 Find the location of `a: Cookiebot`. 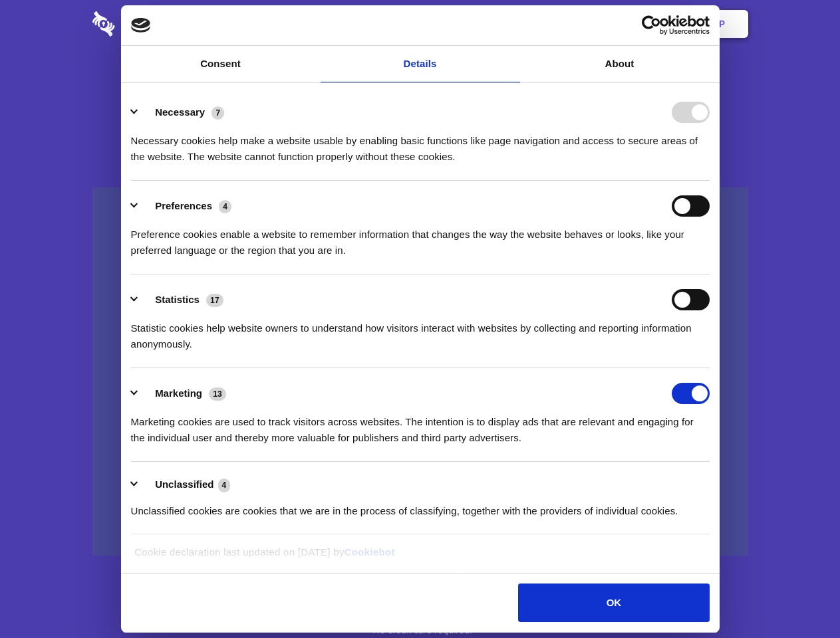

a: Cookiebot is located at coordinates (370, 551).